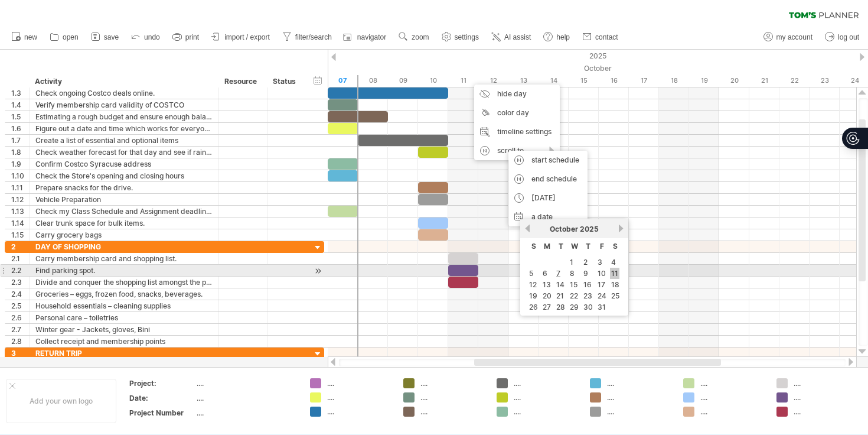 This screenshot has height=435, width=868. What do you see at coordinates (20, 317) in the screenshot?
I see `div: 2.6` at bounding box center [20, 317].